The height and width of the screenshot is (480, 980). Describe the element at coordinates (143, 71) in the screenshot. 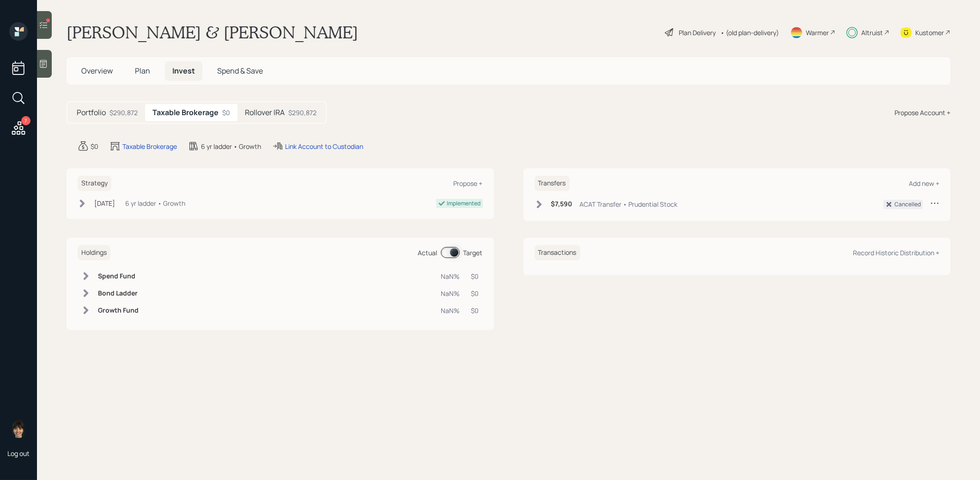

I see `span: Plan` at that location.